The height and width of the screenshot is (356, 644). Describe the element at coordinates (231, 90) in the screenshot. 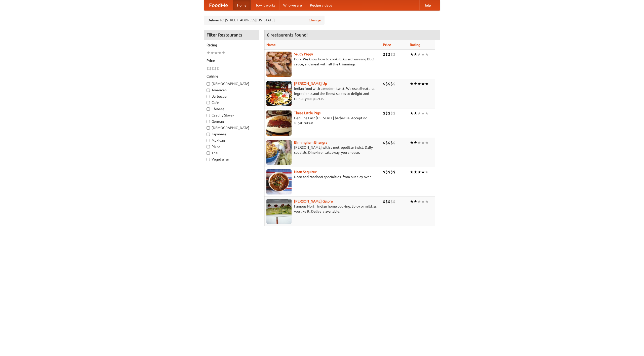

I see `label: American` at that location.